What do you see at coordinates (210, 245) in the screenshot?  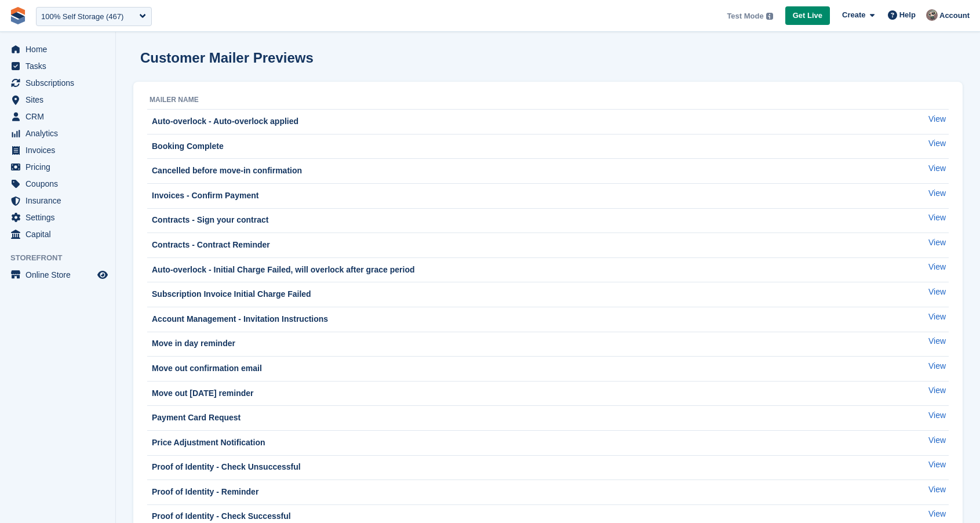 I see `div: Contracts - Contract Reminder` at bounding box center [210, 245].